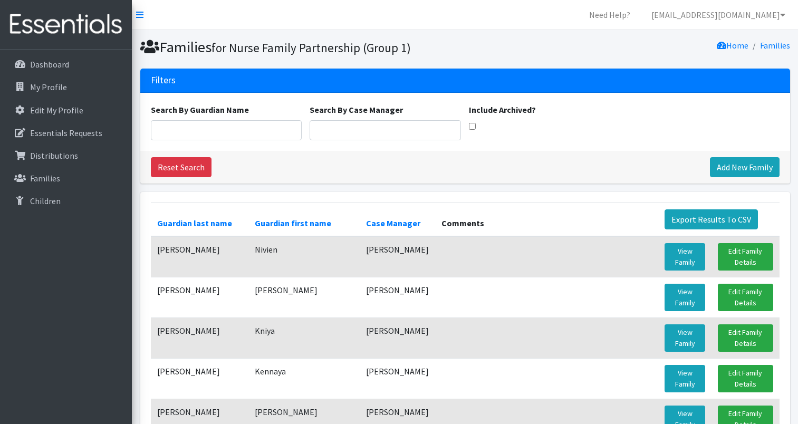 The image size is (798, 424). Describe the element at coordinates (66, 155) in the screenshot. I see `a: Distributions` at that location.